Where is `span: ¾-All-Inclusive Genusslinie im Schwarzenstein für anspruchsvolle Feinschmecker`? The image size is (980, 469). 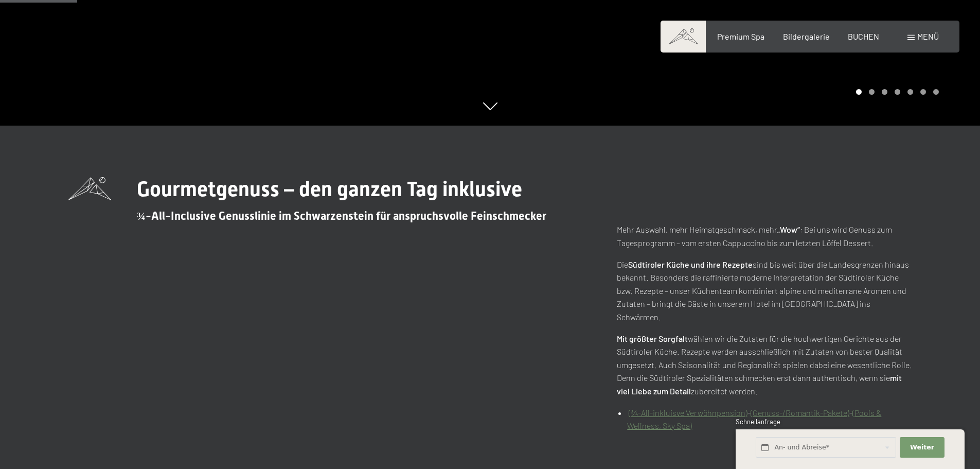 span: ¾-All-Inclusive Genusslinie im Schwarzenstein für anspruchsvolle Feinschmecker is located at coordinates (342, 216).